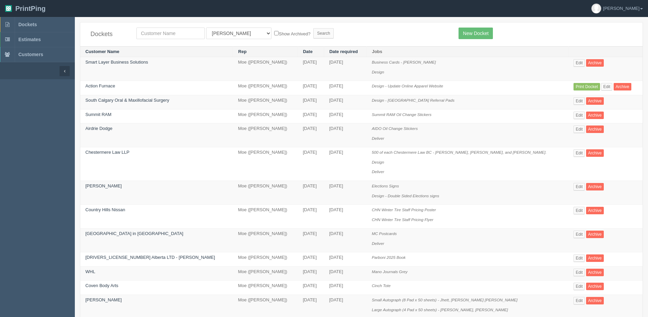  What do you see at coordinates (475, 33) in the screenshot?
I see `a: New Docket` at bounding box center [475, 33].